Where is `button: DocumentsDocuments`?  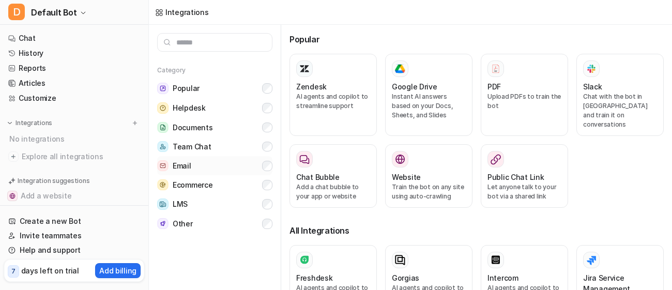 button: DocumentsDocuments is located at coordinates (215, 127).